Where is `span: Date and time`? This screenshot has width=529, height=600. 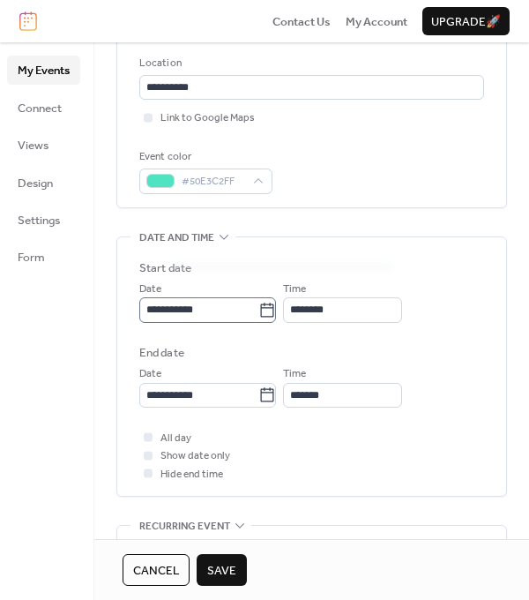
span: Date and time is located at coordinates (176, 237).